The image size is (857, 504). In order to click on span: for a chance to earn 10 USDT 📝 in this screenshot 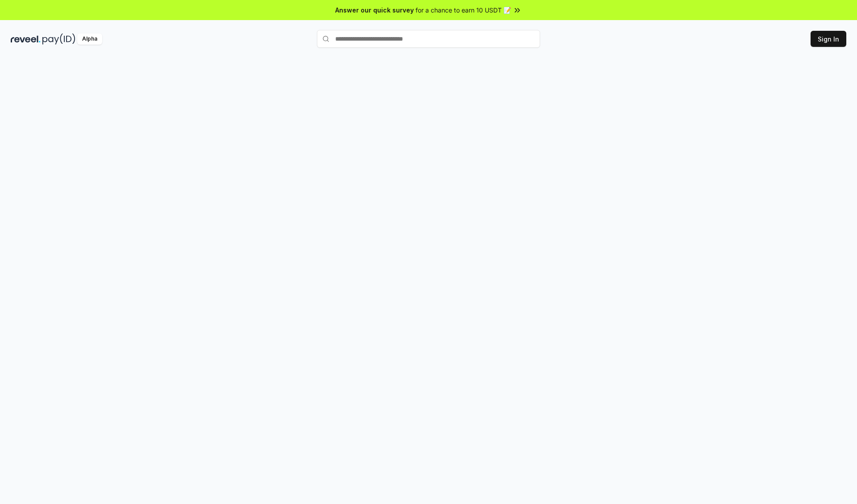, I will do `click(463, 10)`.